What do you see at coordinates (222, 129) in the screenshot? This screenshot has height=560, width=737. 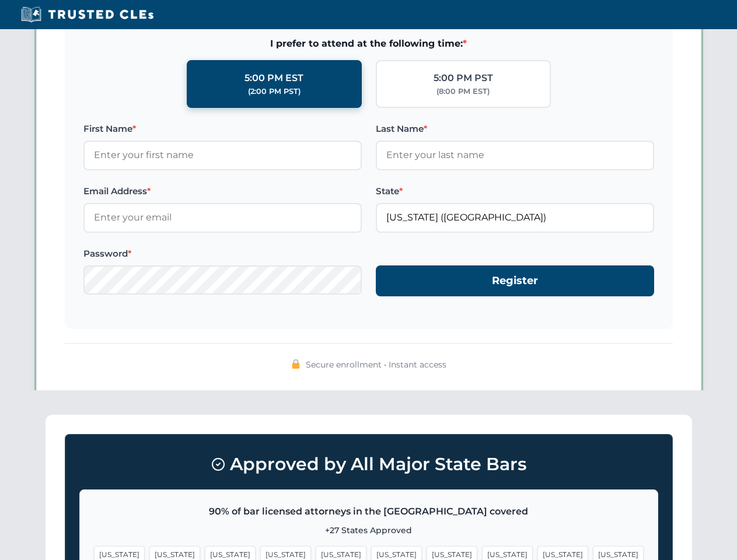 I see `label: First Name` at bounding box center [222, 129].